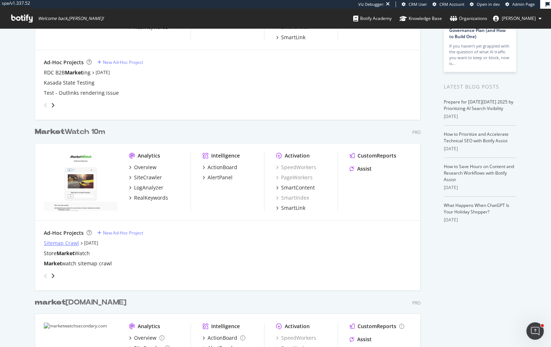  What do you see at coordinates (67, 253) in the screenshot?
I see `div: Store Watch` at bounding box center [67, 253].